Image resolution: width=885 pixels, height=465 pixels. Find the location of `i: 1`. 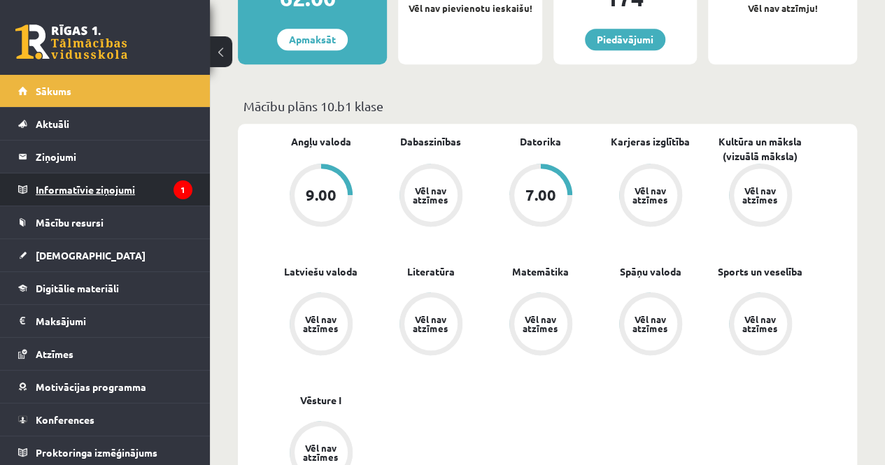

i: 1 is located at coordinates (183, 190).